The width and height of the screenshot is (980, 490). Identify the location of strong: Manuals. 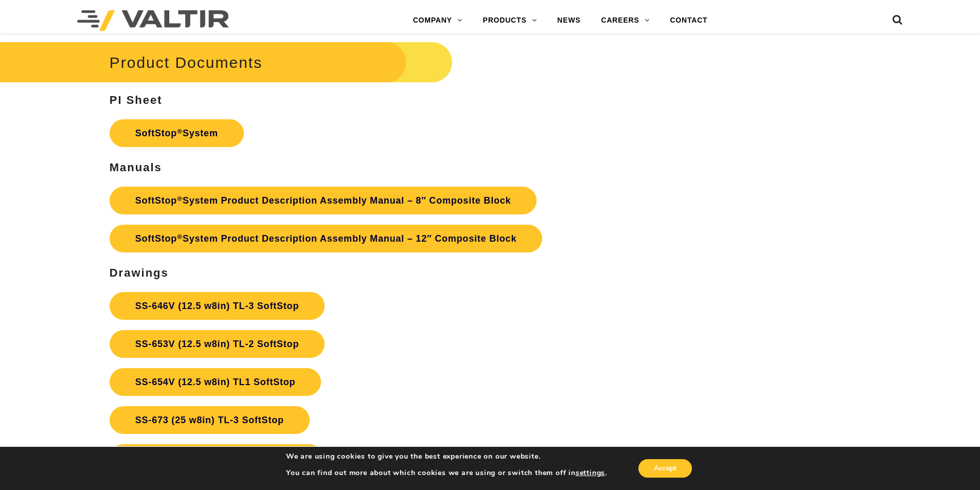
(136, 167).